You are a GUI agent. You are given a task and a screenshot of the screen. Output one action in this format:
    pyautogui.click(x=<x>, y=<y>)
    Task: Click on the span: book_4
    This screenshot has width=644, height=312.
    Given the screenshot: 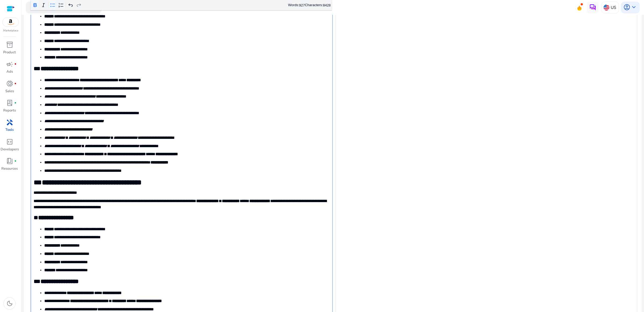 What is the action you would take?
    pyautogui.click(x=10, y=161)
    